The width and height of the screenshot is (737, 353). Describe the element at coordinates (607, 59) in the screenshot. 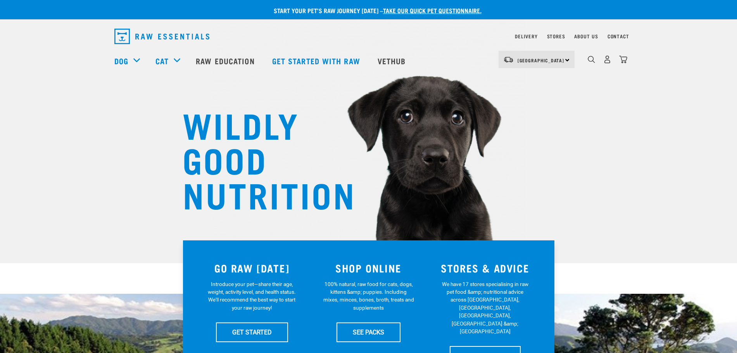

I see `img: user.png` at that location.